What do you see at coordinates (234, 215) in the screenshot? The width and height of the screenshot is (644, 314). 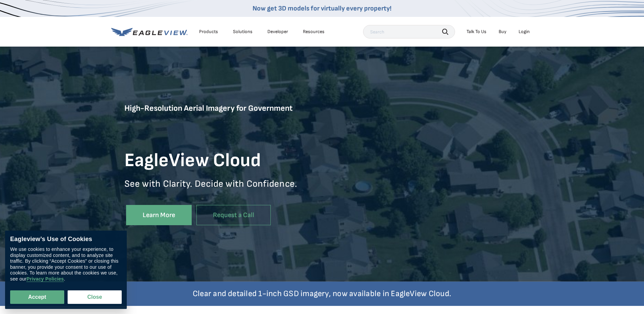 I see `a: Request a Call` at bounding box center [234, 215].